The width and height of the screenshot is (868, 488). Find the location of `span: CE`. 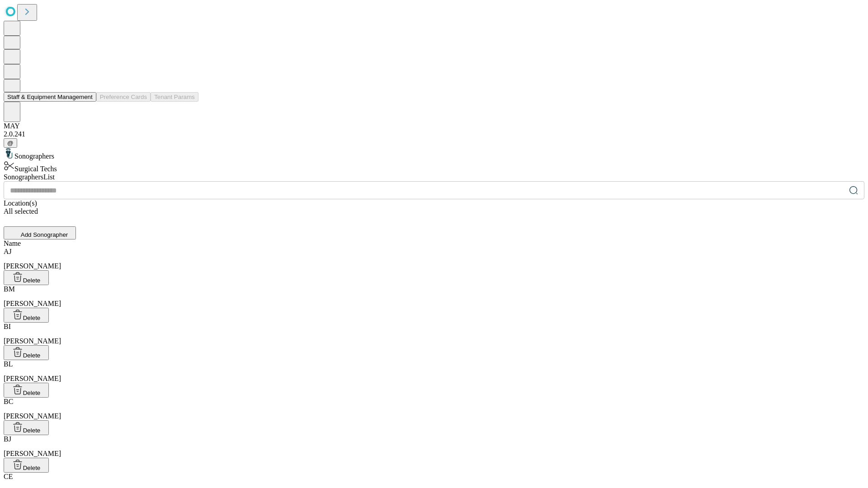

span: CE is located at coordinates (8, 476).